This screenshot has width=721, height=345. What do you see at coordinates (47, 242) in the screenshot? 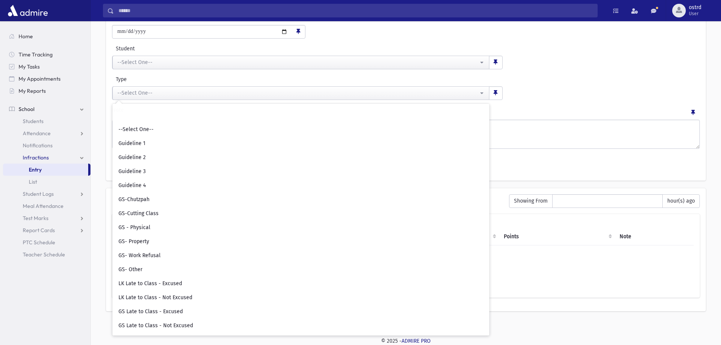
I see `a: PTC Schedule` at bounding box center [47, 242].